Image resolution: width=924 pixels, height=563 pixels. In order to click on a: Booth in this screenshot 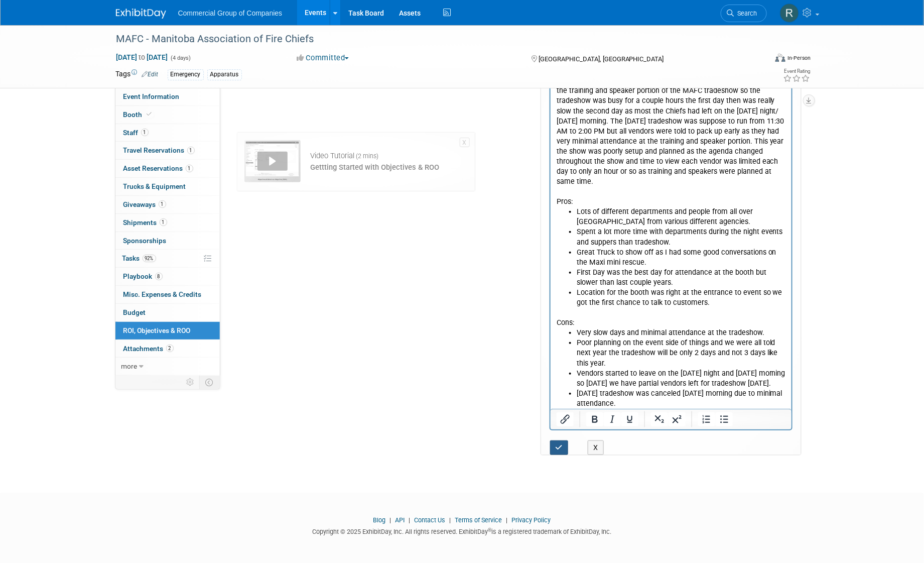, I will do `click(167, 115)`.